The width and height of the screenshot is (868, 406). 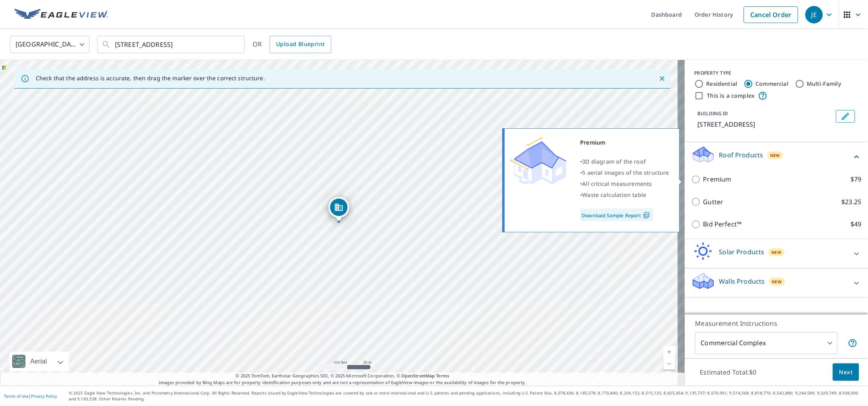 What do you see at coordinates (713, 202) in the screenshot?
I see `p: Gutter` at bounding box center [713, 202].